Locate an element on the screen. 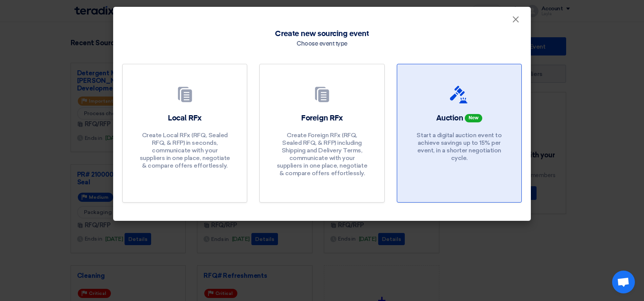 The image size is (644, 301). span: Create new sourcing event is located at coordinates (322, 34).